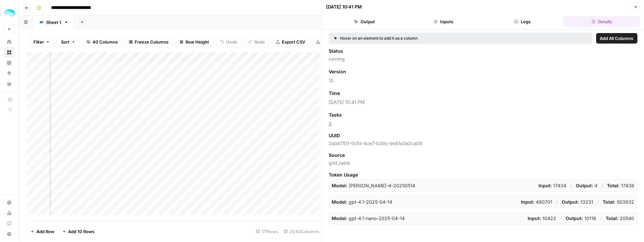 The width and height of the screenshot is (644, 242). I want to click on button: Output, so click(365, 22).